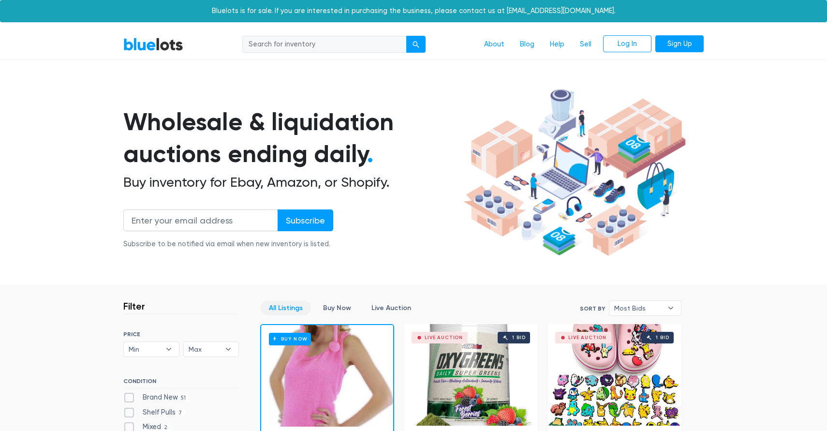 Image resolution: width=827 pixels, height=431 pixels. Describe the element at coordinates (494, 44) in the screenshot. I see `a: About` at that location.